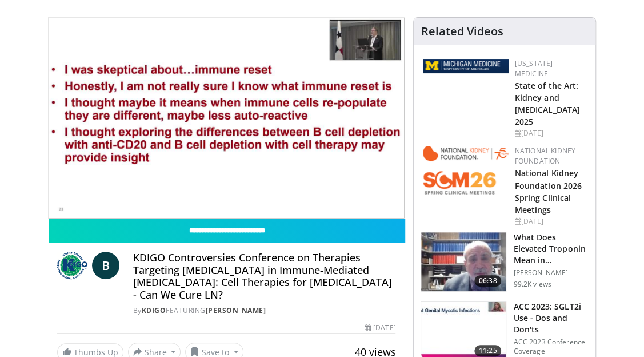 This screenshot has width=644, height=357. Describe the element at coordinates (466, 65) in the screenshot. I see `img: 5ed80e7a-0811-4ad9-9c3a-04de684f05f4.png.150x105_q85_autocrop_double_scale_upscale_version-0.2.png` at that location.